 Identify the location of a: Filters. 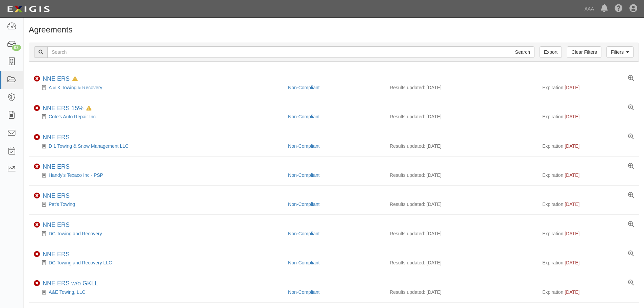
(620, 52).